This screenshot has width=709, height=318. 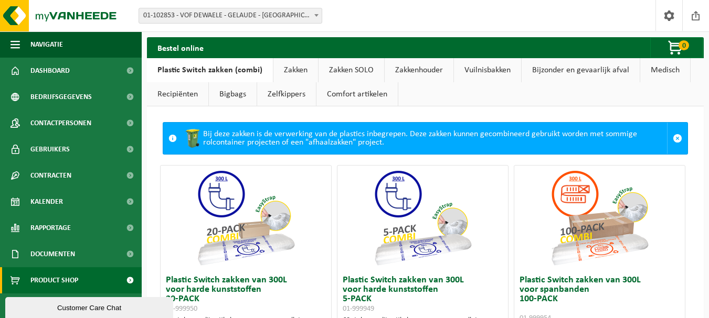 I want to click on a: Zakkenhouder, so click(x=419, y=70).